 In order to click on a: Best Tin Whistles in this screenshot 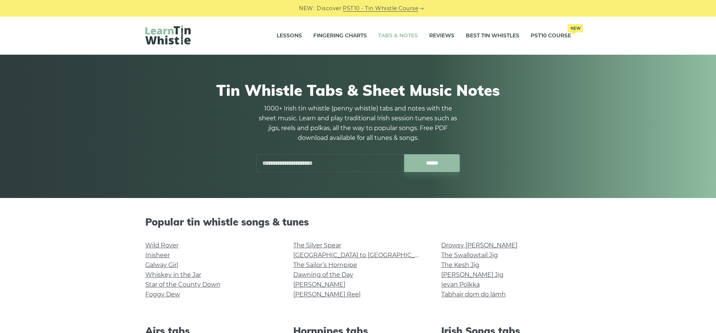, I will do `click(493, 36)`.